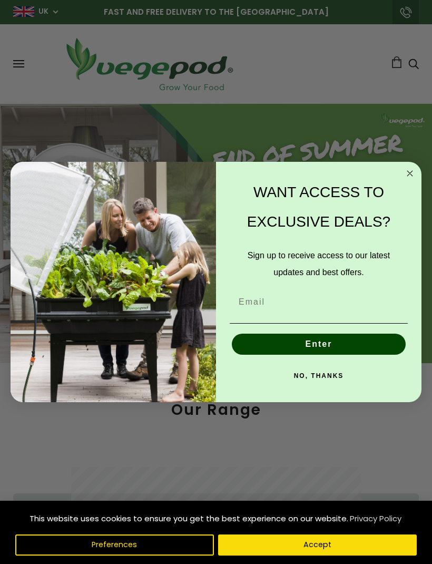 This screenshot has width=432, height=564. I want to click on img: underline, so click(319, 323).